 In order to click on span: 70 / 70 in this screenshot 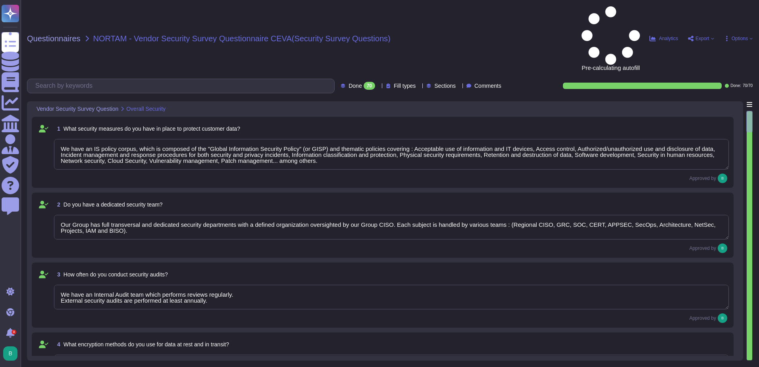, I will do `click(748, 86)`.